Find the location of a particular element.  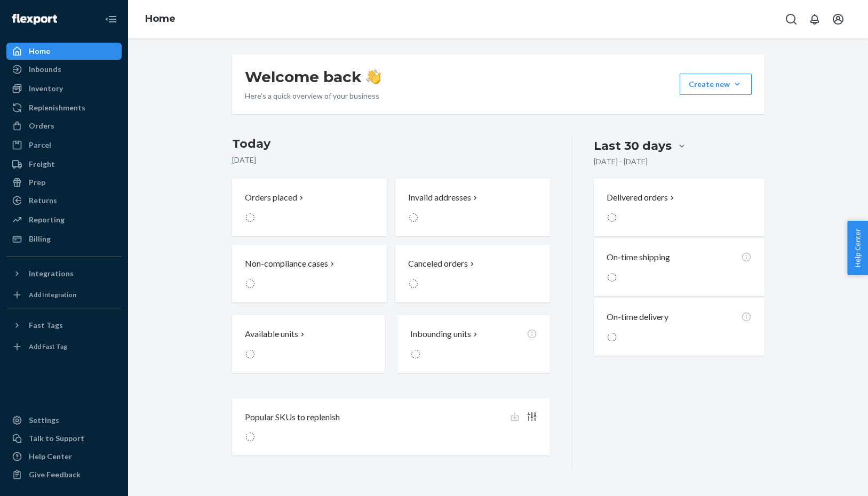

div: Inbounds is located at coordinates (45, 70).